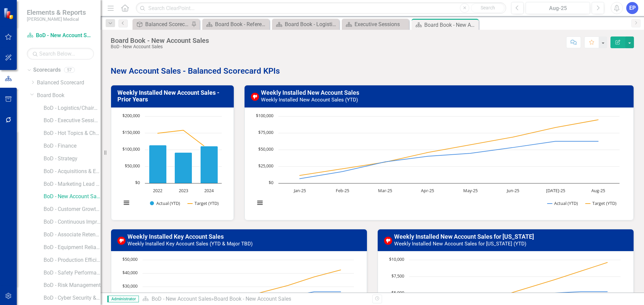 This screenshot has height=305, width=644. What do you see at coordinates (72, 108) in the screenshot?
I see `a: BoD - Logistics/Chairman Notes` at bounding box center [72, 108].